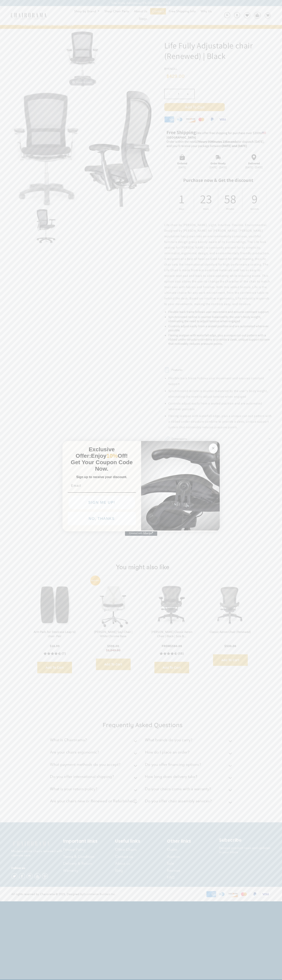 The image size is (282, 980). Describe the element at coordinates (101, 477) in the screenshot. I see `span: Sign up to receive your discount.` at that location.